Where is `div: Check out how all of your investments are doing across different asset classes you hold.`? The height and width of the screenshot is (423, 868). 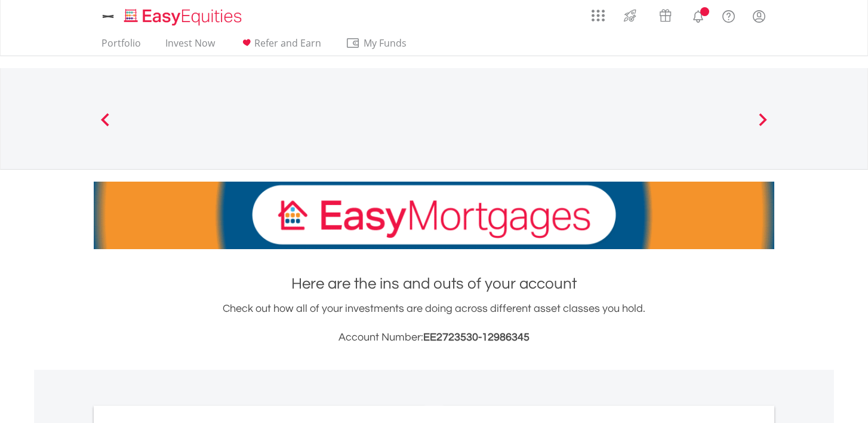 div: Check out how all of your investments are doing across different asset classes you hold. is located at coordinates (434, 324).